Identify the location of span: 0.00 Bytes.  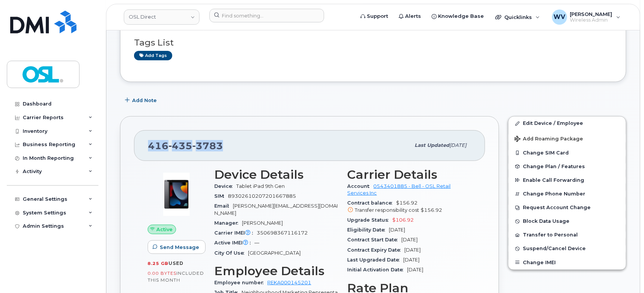
(162, 273).